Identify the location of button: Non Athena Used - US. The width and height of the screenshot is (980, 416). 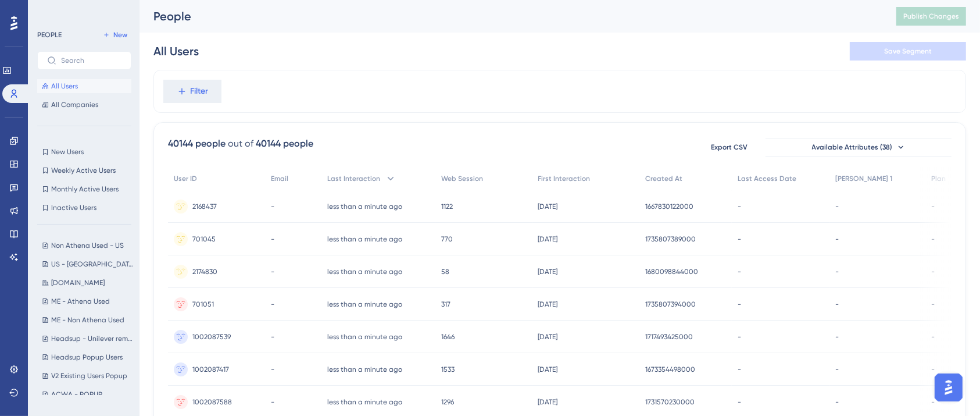
(88, 246).